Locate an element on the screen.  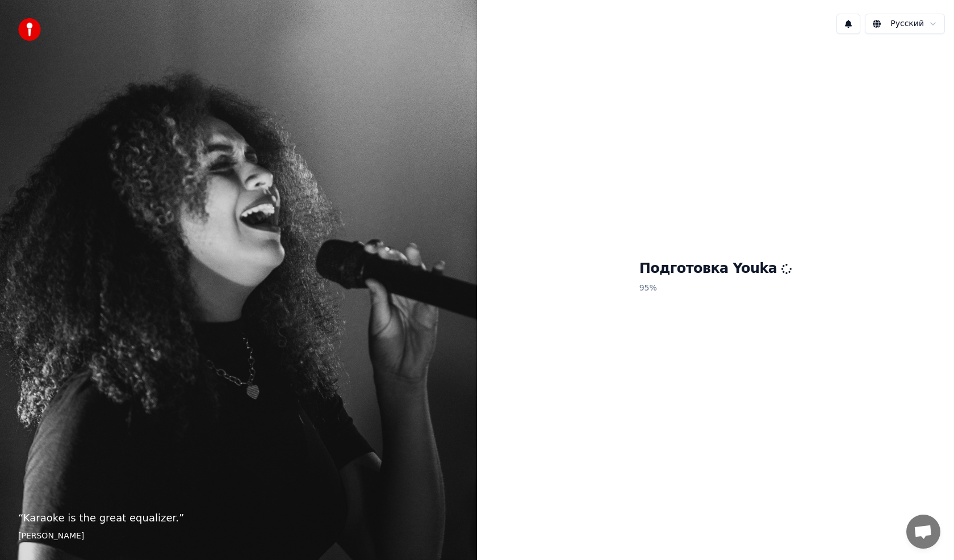
div: Открытый чат is located at coordinates (923, 532).